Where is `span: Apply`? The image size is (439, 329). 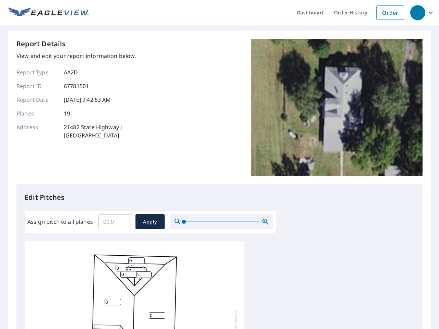
span: Apply is located at coordinates (150, 222).